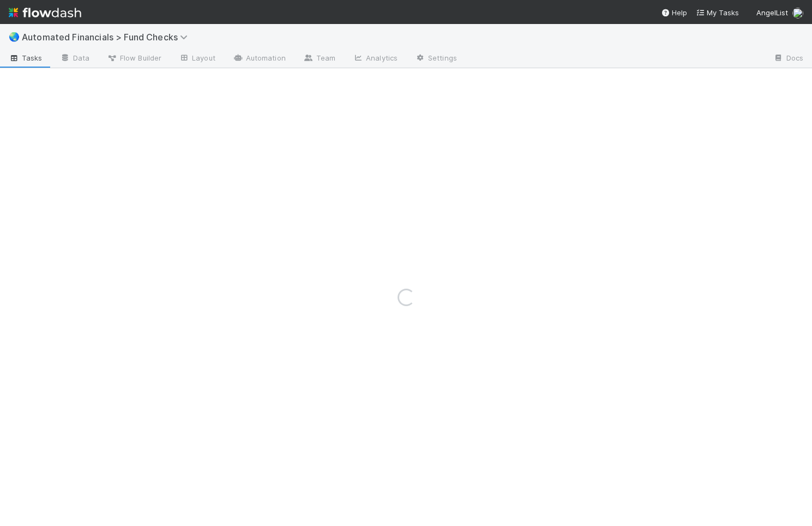 The image size is (812, 526). Describe the element at coordinates (108, 37) in the screenshot. I see `span: Automated Financials > Fund Checks` at that location.